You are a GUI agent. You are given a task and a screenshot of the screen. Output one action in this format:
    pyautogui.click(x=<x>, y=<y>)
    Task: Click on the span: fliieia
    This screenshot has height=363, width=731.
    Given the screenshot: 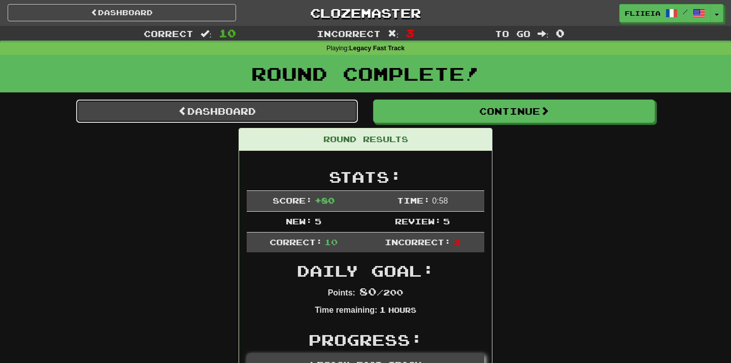 What is the action you would take?
    pyautogui.click(x=643, y=13)
    